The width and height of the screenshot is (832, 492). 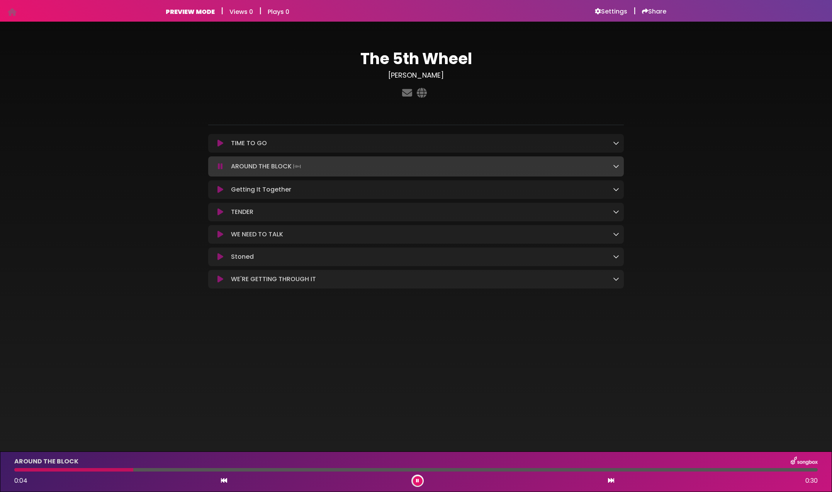 What do you see at coordinates (416, 59) in the screenshot?
I see `h1: The 5th Wheel` at bounding box center [416, 59].